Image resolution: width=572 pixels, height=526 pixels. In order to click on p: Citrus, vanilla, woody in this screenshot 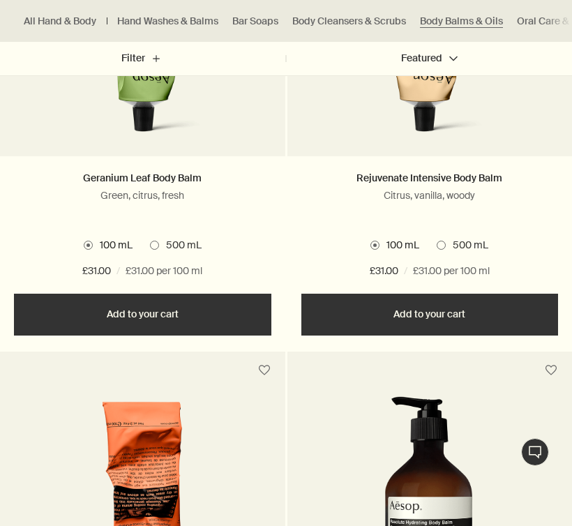, I will do `click(429, 195)`.